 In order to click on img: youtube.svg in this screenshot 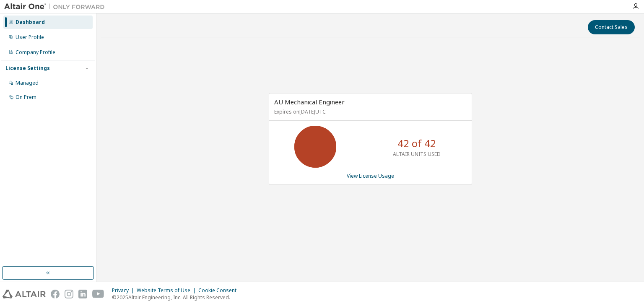, I will do `click(98, 294)`.